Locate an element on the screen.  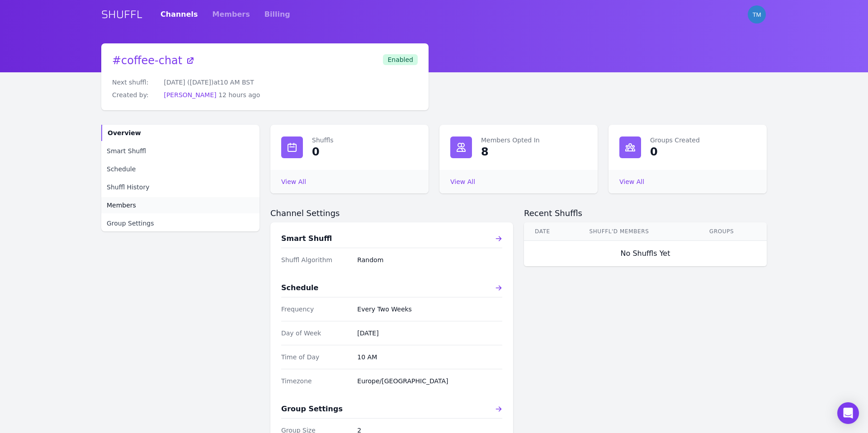
span: Shuffl History is located at coordinates (128, 188).